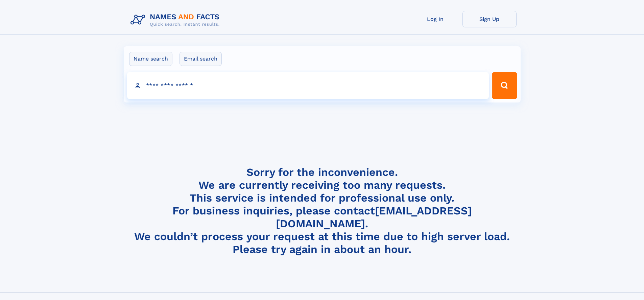  I want to click on img: Logo Names and Facts, so click(176, 20).